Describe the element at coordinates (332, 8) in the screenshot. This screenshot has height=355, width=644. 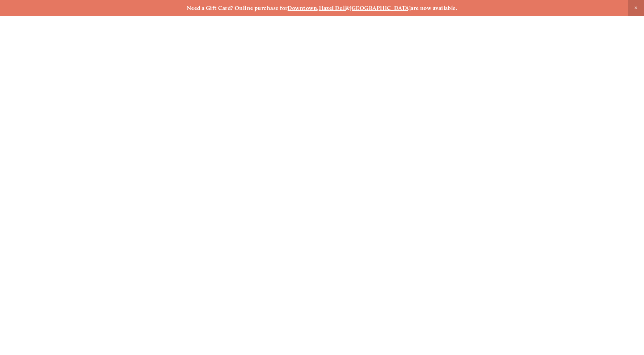
I see `strong: Hazel Dell` at that location.